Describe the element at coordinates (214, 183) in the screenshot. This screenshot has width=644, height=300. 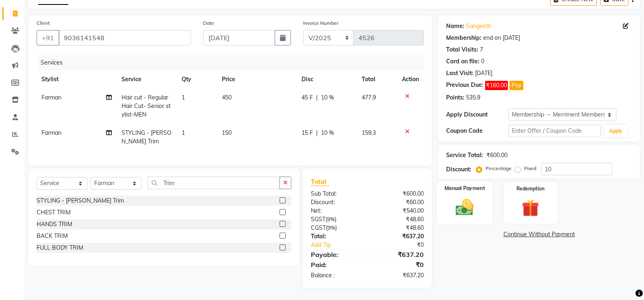
I see `input: Search or Scan` at that location.